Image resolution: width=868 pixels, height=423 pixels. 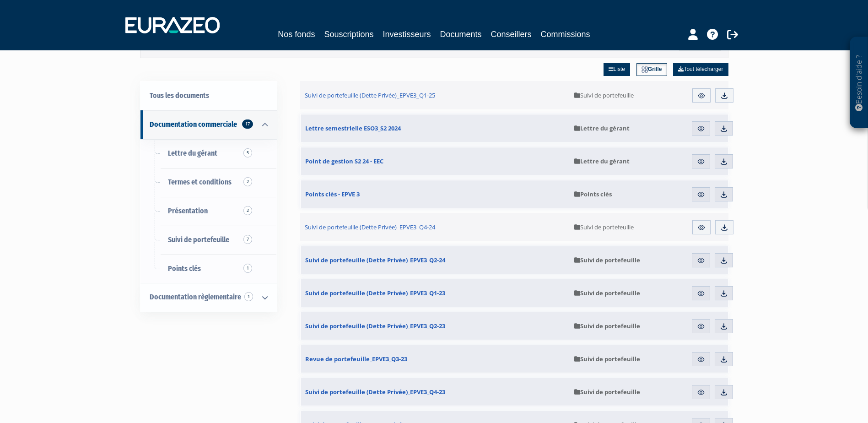 I want to click on span: Présentation, so click(x=187, y=210).